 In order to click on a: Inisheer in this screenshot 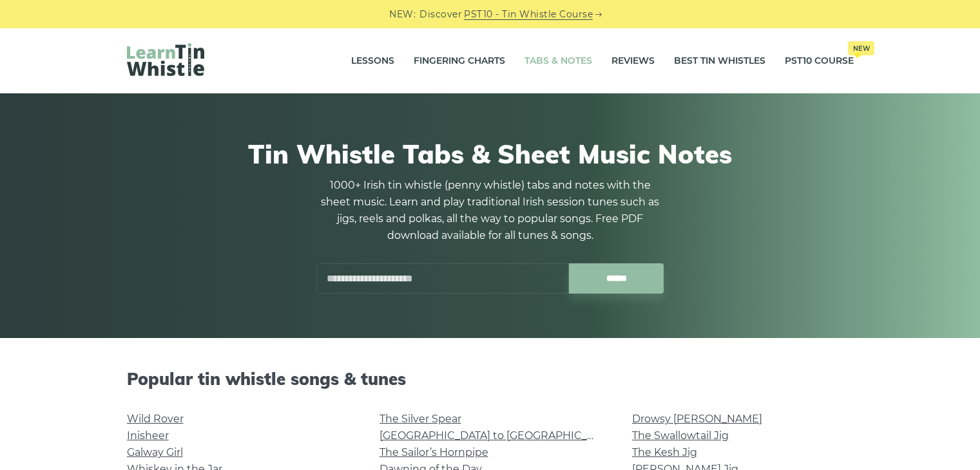, I will do `click(148, 435)`.